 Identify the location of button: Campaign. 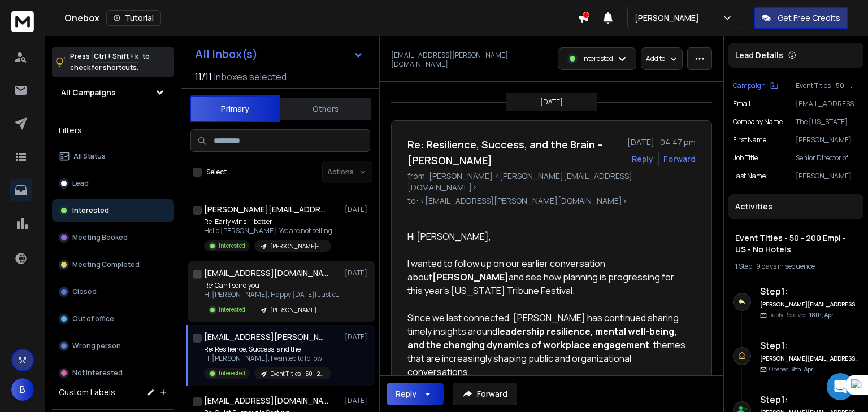
(755, 86).